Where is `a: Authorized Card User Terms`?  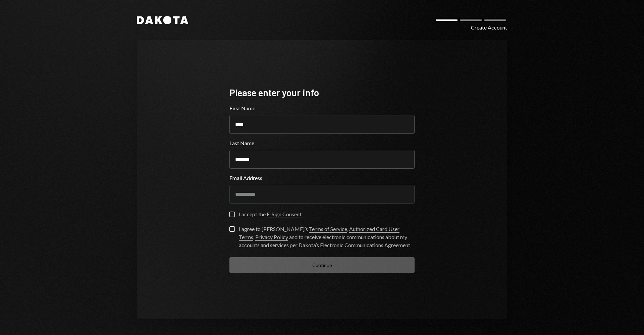 a: Authorized Card User Terms is located at coordinates (319, 233).